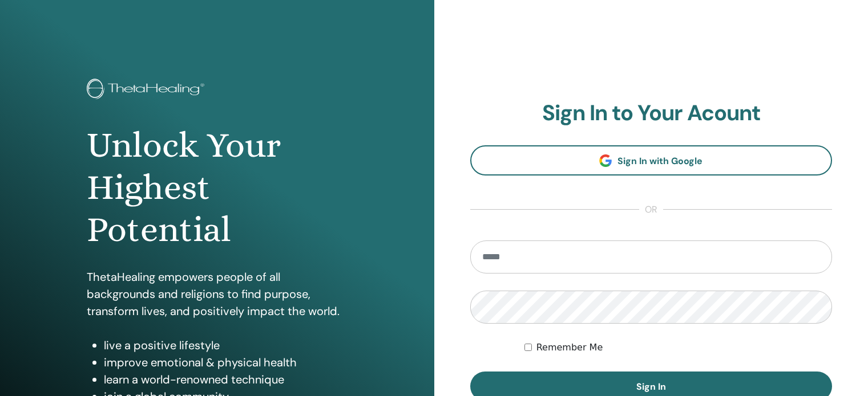 The height and width of the screenshot is (396, 868). What do you see at coordinates (217, 188) in the screenshot?
I see `h1: Unlock Your Highest Potential` at bounding box center [217, 188].